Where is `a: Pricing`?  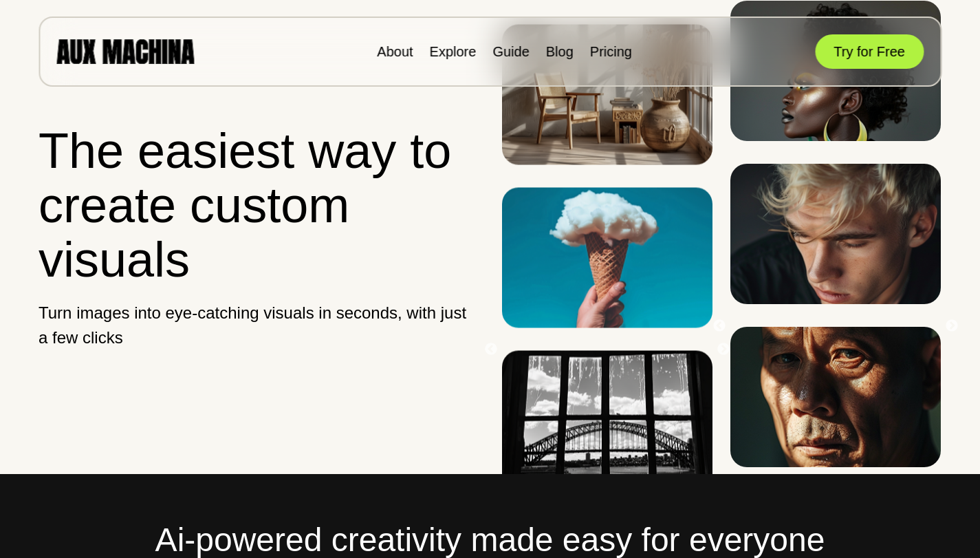 a: Pricing is located at coordinates (610, 52).